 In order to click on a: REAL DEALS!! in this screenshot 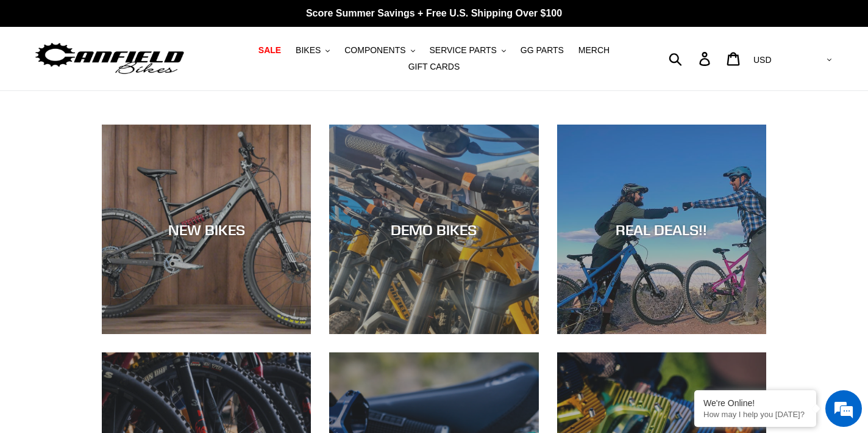, I will do `click(662, 229)`.